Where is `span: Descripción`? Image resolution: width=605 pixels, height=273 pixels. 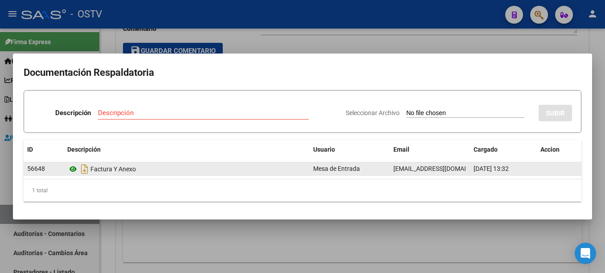
span: Descripción is located at coordinates (84, 149).